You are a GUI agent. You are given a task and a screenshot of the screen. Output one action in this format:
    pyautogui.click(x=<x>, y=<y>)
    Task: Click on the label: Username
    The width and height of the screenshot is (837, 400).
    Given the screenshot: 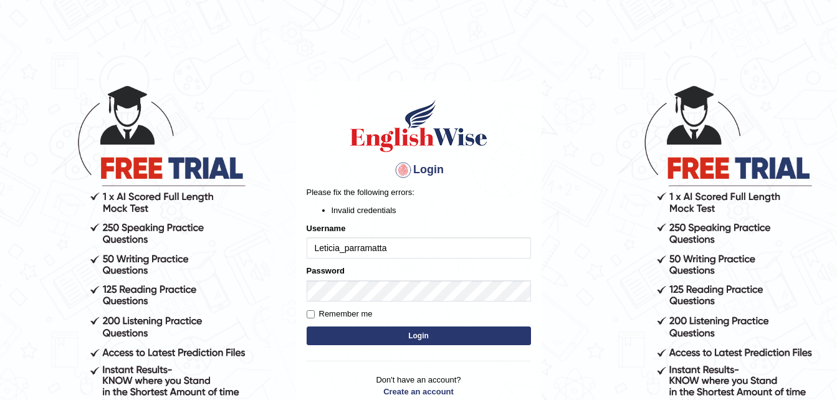 What is the action you would take?
    pyautogui.click(x=326, y=228)
    